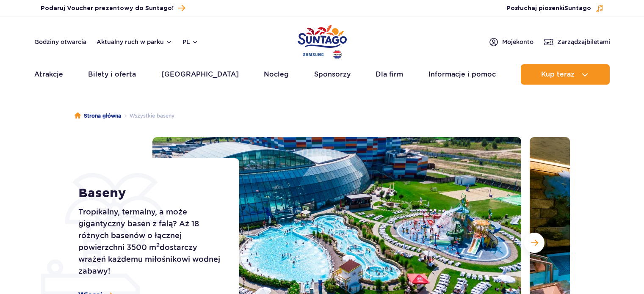  What do you see at coordinates (107, 8) in the screenshot?
I see `span: Podaruj Voucher prezentowy do Suntago!` at bounding box center [107, 8].